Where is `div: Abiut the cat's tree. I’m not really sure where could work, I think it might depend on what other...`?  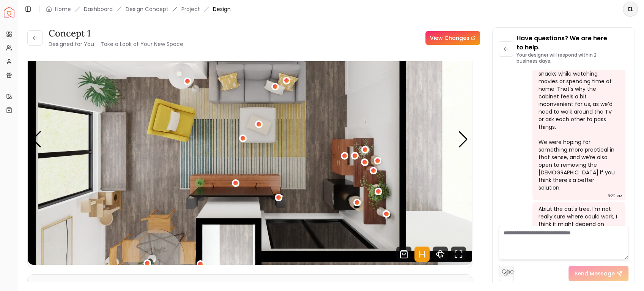 div: Abiut the cat's tree. I’m not really sure where could work, I think it might depend on what other... is located at coordinates (578, 224).